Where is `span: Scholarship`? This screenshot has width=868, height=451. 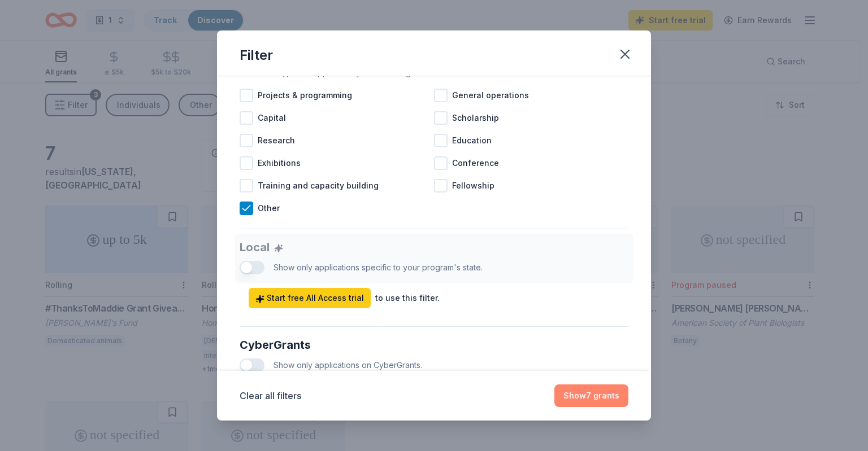 span: Scholarship is located at coordinates (476, 118).